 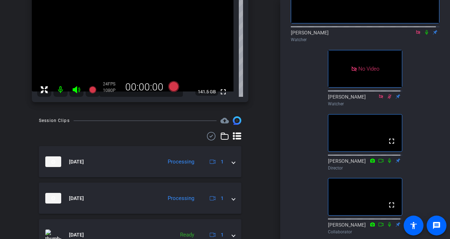 What do you see at coordinates (112, 84) in the screenshot?
I see `div: 24` at bounding box center [112, 84].